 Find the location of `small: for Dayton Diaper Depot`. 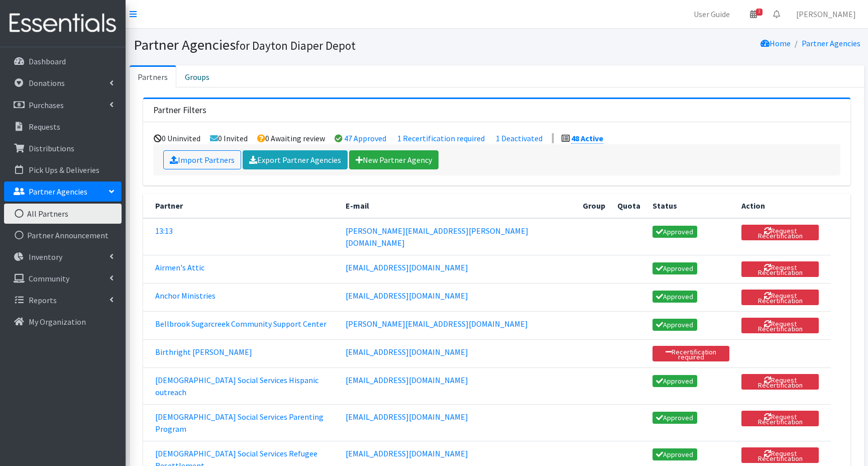

small: for Dayton Diaper Depot is located at coordinates (296, 45).